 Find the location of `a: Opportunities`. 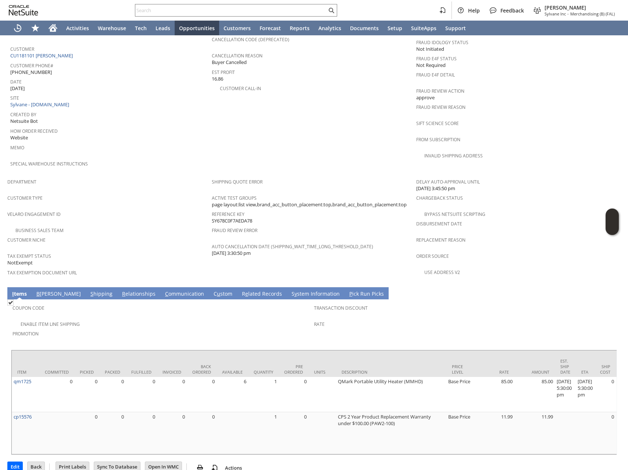

a: Opportunities is located at coordinates (197, 28).